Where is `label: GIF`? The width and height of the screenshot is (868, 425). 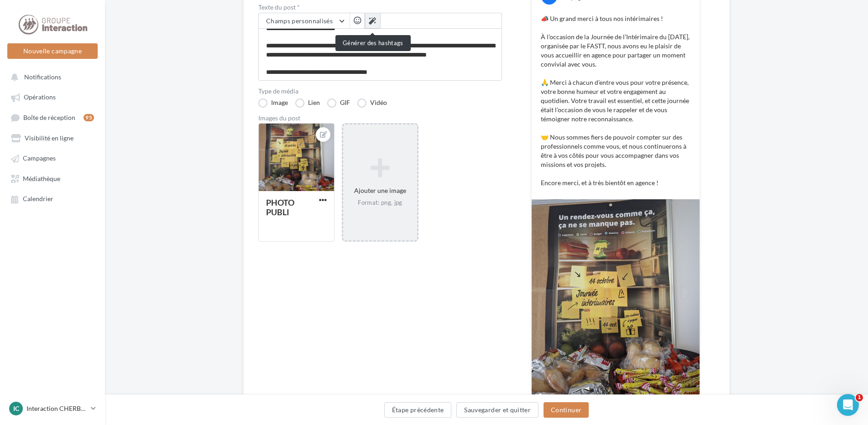 label: GIF is located at coordinates (338, 103).